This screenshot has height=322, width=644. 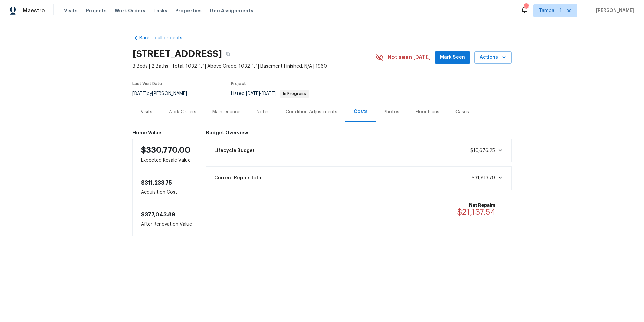 I want to click on span: Mark Seen, so click(x=453, y=58).